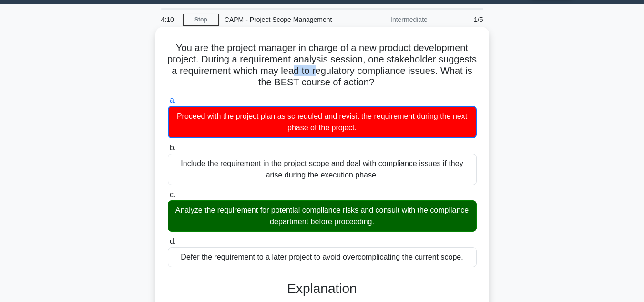  What do you see at coordinates (322, 170) in the screenshot?
I see `div: Include the requirement in the project scope and deal with compliance issues if they arise during...` at bounding box center [322, 170].